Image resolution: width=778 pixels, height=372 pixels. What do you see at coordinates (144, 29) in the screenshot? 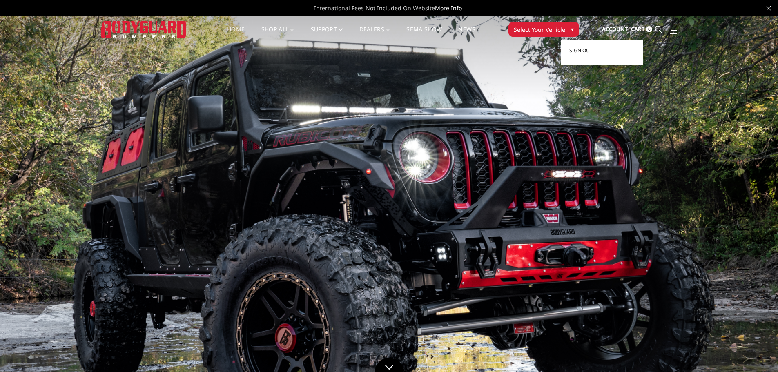
I see `img: BODYGUARD BUMPERS` at bounding box center [144, 29].